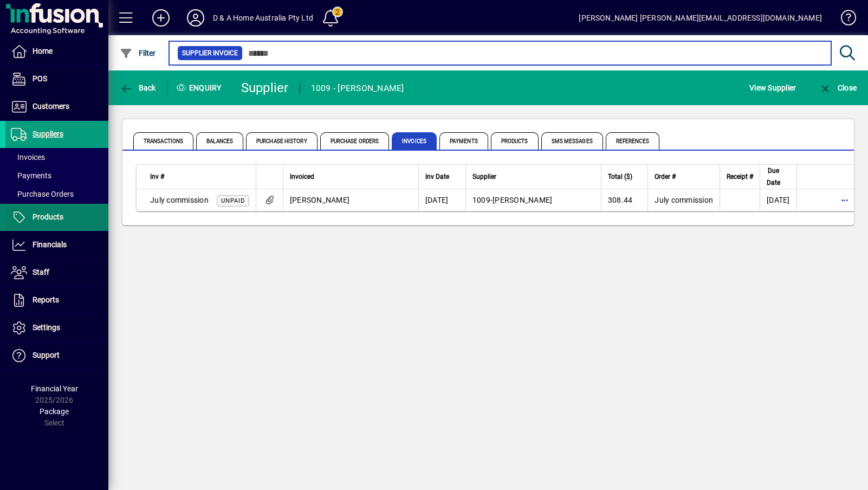 The width and height of the screenshot is (868, 490). What do you see at coordinates (773, 88) in the screenshot?
I see `button: View Supplier` at bounding box center [773, 88].